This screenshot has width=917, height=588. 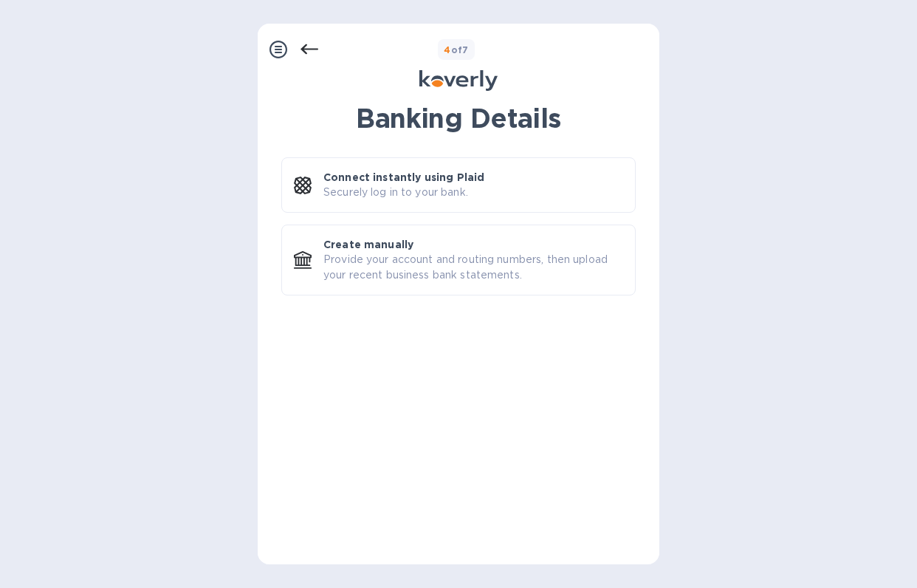 I want to click on b: of 7, so click(x=456, y=49).